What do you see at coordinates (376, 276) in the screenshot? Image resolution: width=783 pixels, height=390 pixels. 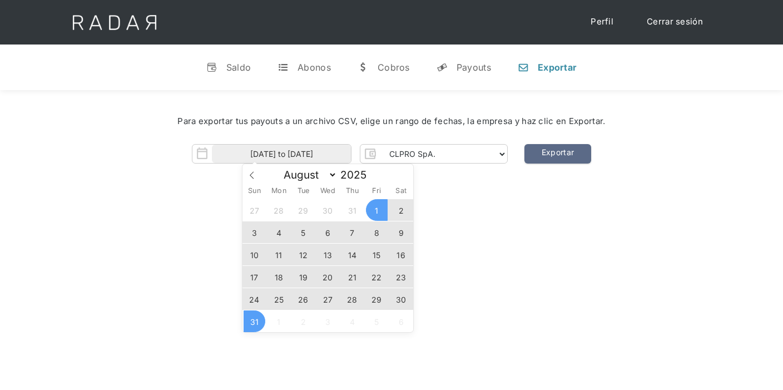 I see `span: August 22, 2025` at bounding box center [376, 276].